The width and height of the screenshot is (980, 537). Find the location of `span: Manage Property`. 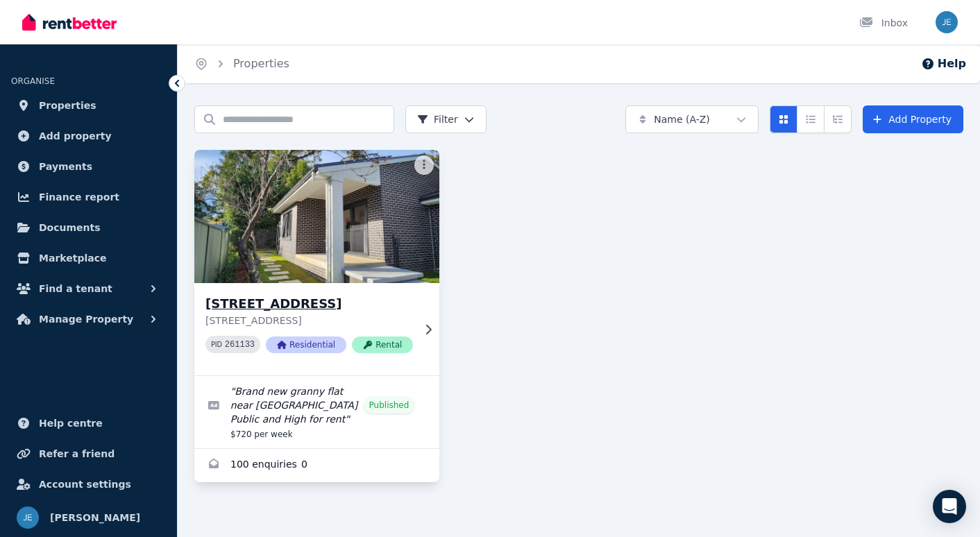

span: Manage Property is located at coordinates (86, 319).